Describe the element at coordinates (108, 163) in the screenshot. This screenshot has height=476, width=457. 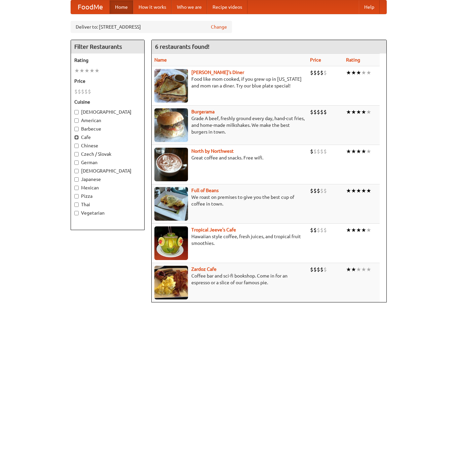
I see `label: German` at that location.